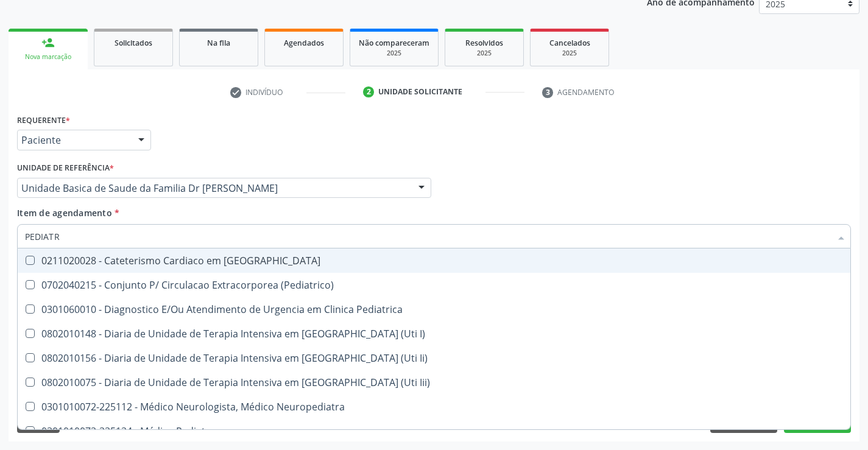 Image resolution: width=868 pixels, height=450 pixels. What do you see at coordinates (421, 92) in the screenshot?
I see `div: Unidade solicitante` at bounding box center [421, 92].